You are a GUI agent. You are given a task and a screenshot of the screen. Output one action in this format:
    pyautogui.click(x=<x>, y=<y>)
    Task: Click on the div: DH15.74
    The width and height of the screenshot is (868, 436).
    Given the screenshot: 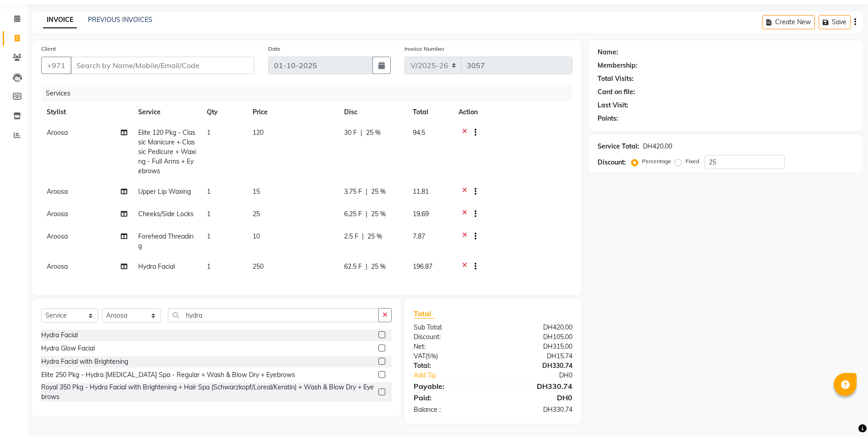 What is the action you would take?
    pyautogui.click(x=536, y=356)
    